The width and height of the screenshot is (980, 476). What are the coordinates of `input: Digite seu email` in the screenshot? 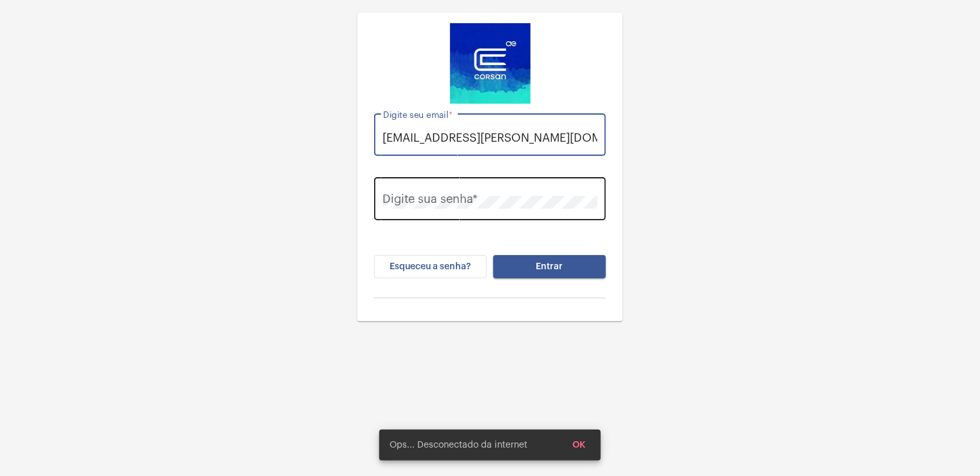 It's located at (490, 138).